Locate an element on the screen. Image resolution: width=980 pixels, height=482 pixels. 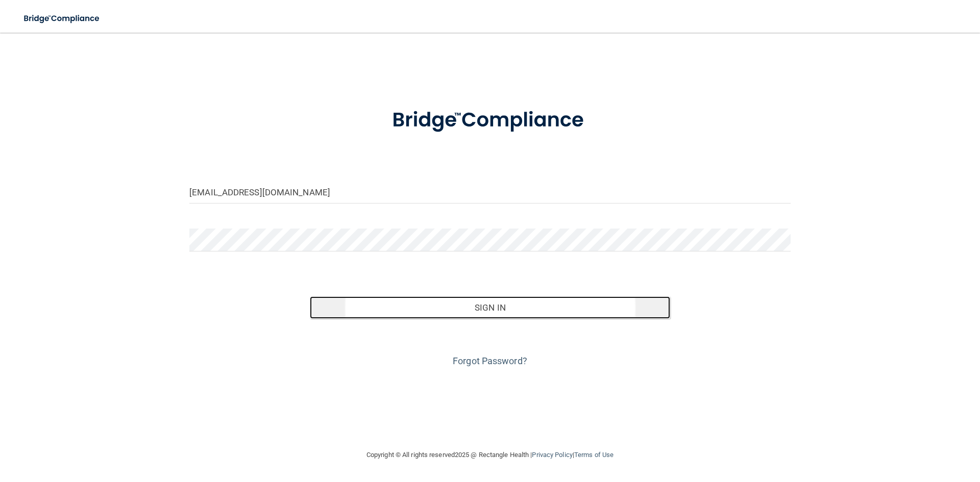
a: Forgot Password? is located at coordinates (490, 360).